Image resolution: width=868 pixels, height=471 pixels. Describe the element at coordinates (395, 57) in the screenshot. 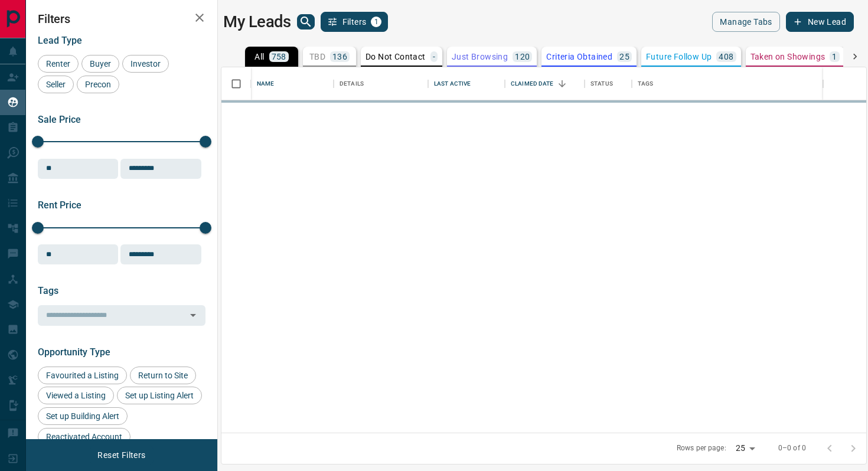

I see `p: Do Not Contact` at that location.